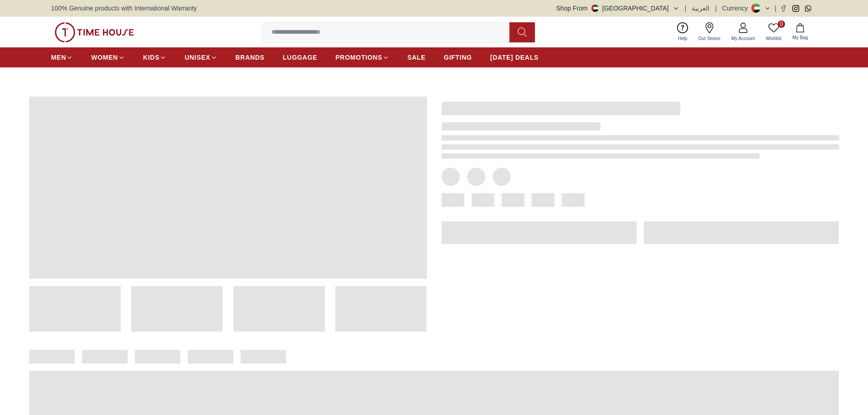 The image size is (868, 415). I want to click on a: Instagram, so click(796, 8).